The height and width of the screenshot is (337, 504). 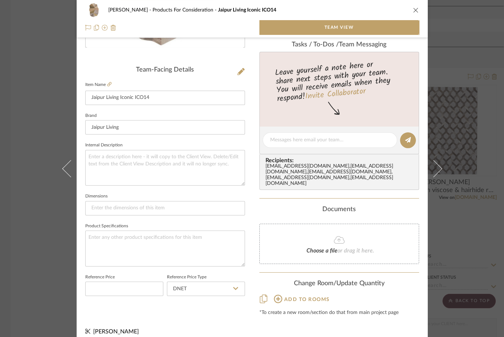 I want to click on input: Enter the dimensions of this item, so click(x=165, y=208).